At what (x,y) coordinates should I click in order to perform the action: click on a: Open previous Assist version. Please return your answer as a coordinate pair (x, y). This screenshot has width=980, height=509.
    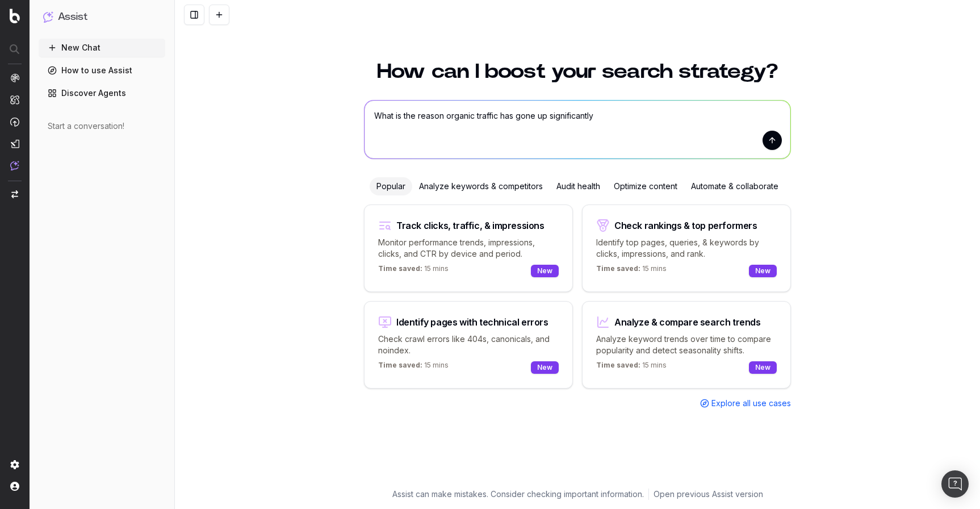
    Looking at the image, I should click on (708, 494).